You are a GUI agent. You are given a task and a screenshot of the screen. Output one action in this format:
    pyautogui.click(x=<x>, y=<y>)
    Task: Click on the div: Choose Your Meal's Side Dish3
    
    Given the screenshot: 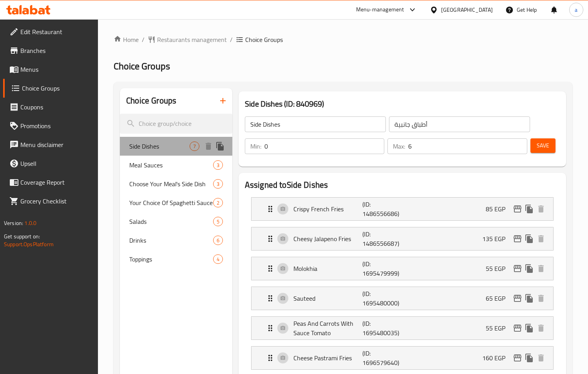 What is the action you would take?
    pyautogui.click(x=176, y=183)
    